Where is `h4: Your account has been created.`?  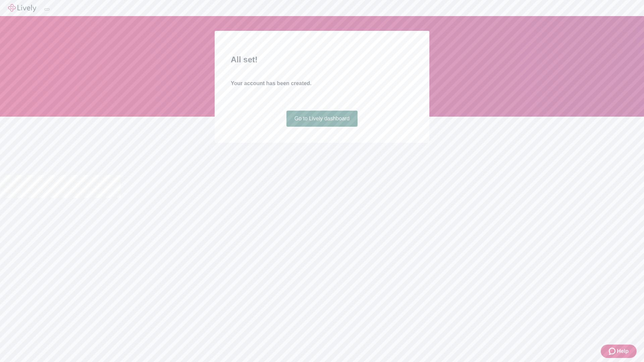 h4: Your account has been created. is located at coordinates (322, 83).